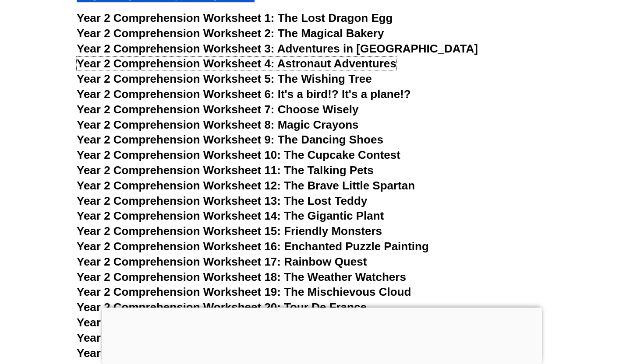 This screenshot has height=364, width=644. What do you see at coordinates (241, 277) in the screenshot?
I see `span: Year 2 Comprehension Worksheet 18: The Weather Watchers` at bounding box center [241, 277].